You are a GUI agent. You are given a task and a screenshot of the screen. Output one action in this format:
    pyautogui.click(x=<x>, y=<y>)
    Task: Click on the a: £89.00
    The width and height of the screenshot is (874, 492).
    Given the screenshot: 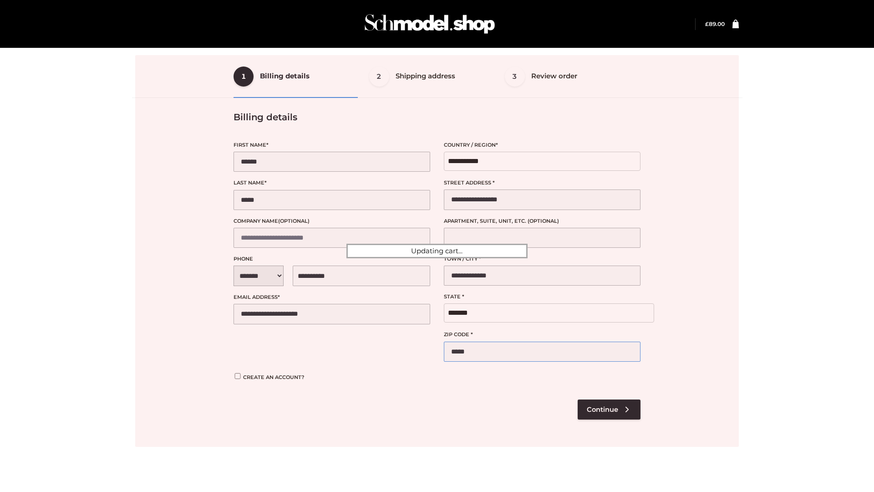 What is the action you would take?
    pyautogui.click(x=715, y=24)
    